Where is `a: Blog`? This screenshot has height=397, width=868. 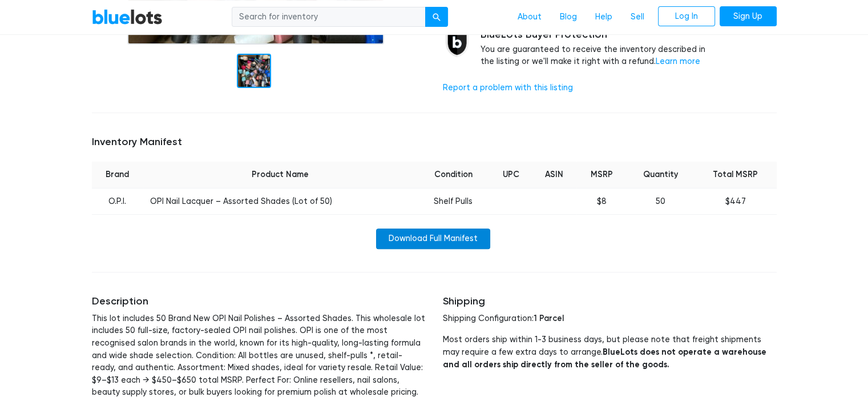 a: Blog is located at coordinates (568, 17).